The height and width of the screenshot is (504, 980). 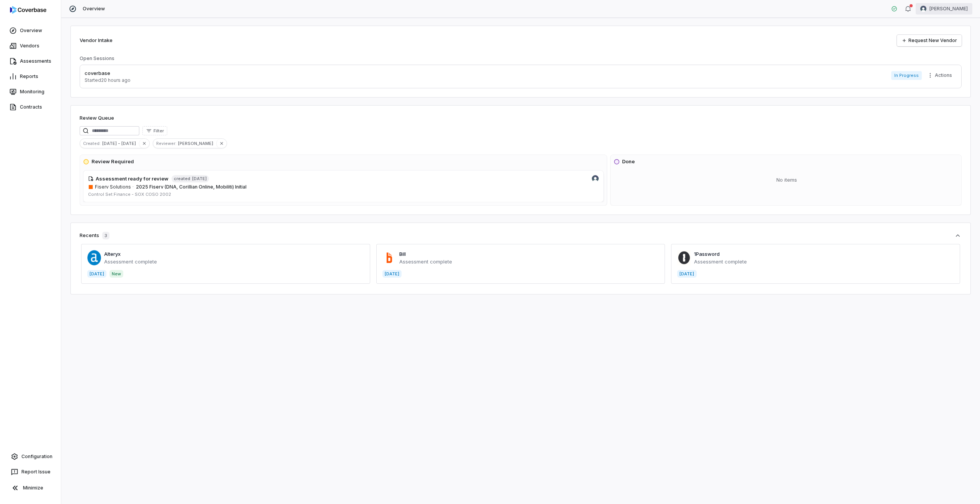 What do you see at coordinates (95, 235) in the screenshot?
I see `div: Recents` at bounding box center [95, 235].